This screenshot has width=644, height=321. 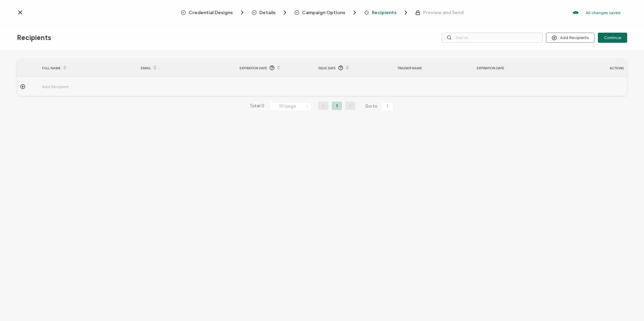 What do you see at coordinates (186, 68) in the screenshot?
I see `div: EMAIL` at bounding box center [186, 68].